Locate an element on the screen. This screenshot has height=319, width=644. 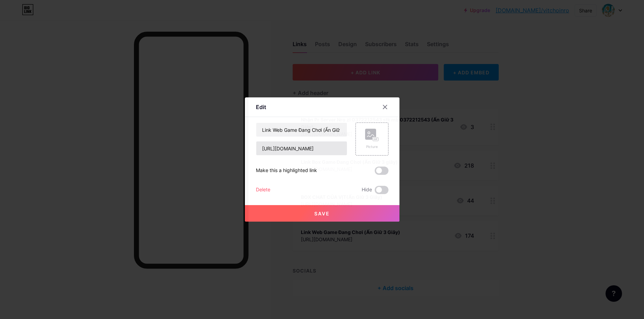
span: Save is located at coordinates (322, 213).